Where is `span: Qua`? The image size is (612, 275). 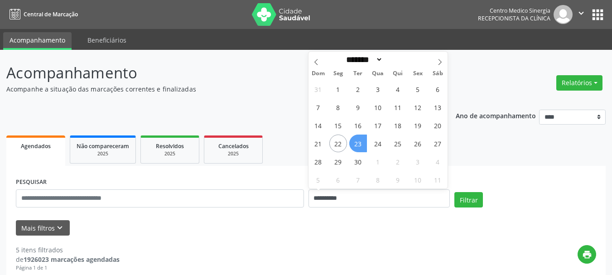
span: Qua is located at coordinates (378, 73).